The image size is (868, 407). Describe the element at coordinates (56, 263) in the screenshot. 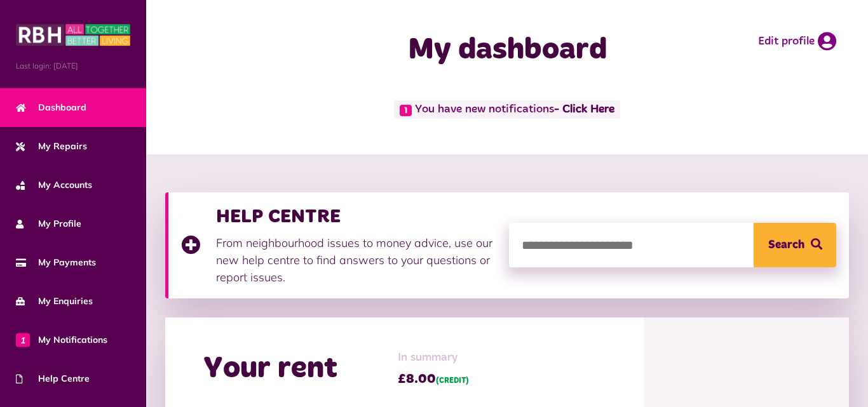

I see `span: My Payments` at that location.